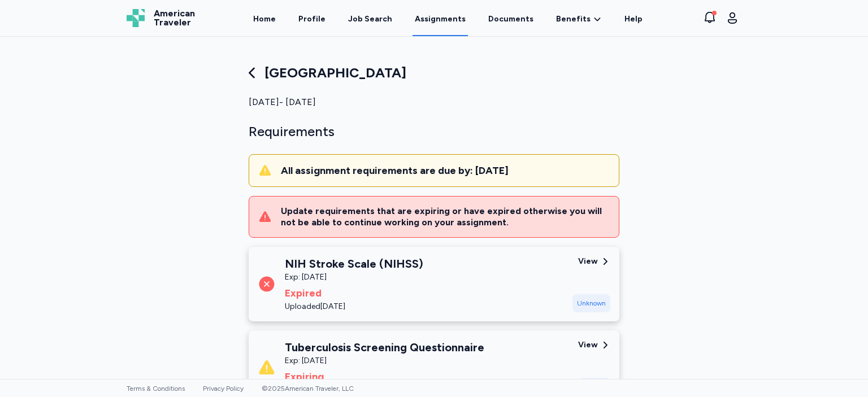  What do you see at coordinates (591, 303) in the screenshot?
I see `div: Unknown` at bounding box center [591, 303].